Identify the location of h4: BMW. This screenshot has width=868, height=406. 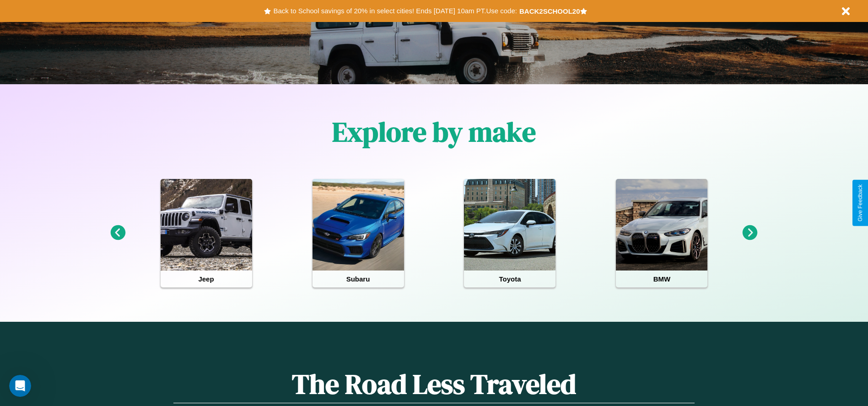
(662, 279).